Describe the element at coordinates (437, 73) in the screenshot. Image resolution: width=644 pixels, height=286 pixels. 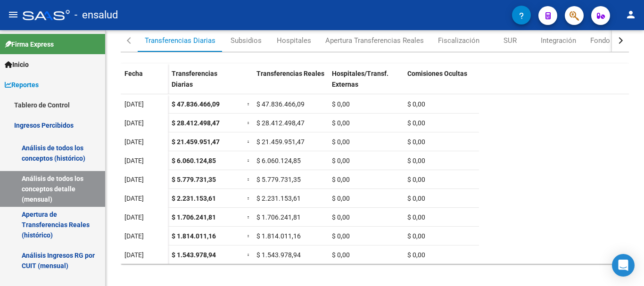
I see `span: Comisiones Ocultas` at that location.